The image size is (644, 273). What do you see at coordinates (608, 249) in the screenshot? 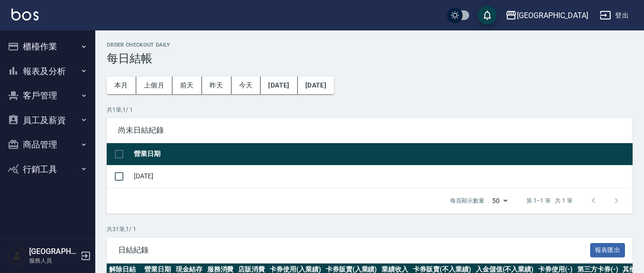
I see `a: 報表匯出` at bounding box center [608, 249].